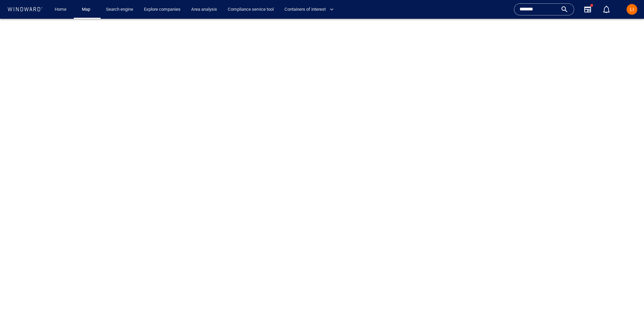 This screenshot has height=321, width=644. What do you see at coordinates (87, 9) in the screenshot?
I see `button: Map` at bounding box center [87, 9].